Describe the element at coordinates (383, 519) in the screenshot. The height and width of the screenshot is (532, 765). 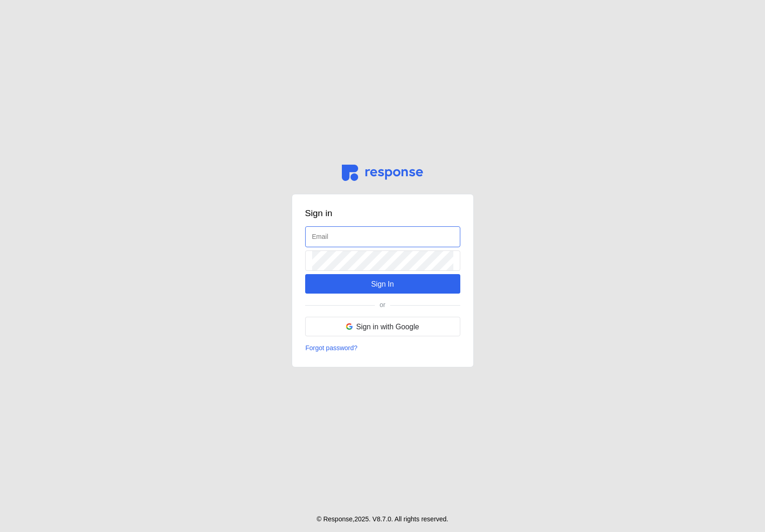
I see `p: © Response, 2025 . V 8.7.0 . All rights reserved.` at that location.